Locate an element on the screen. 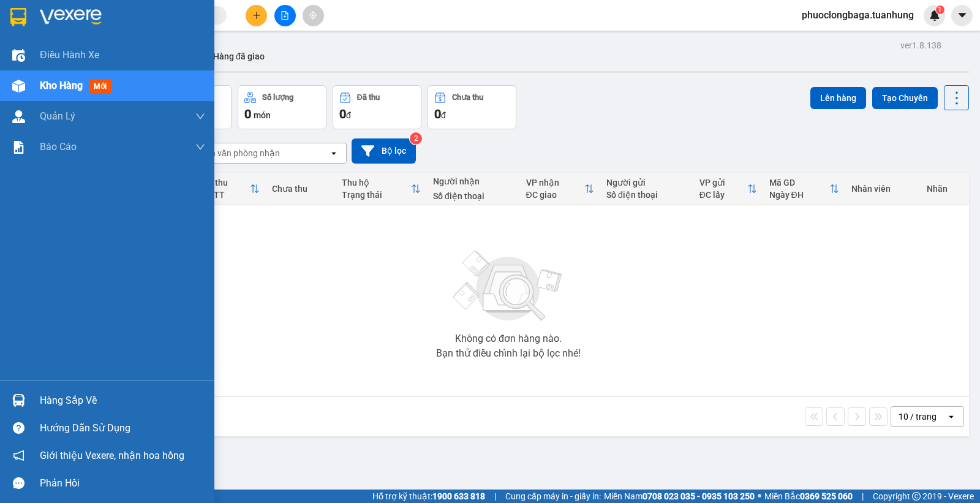 This screenshot has width=980, height=503. div: Phản hồi is located at coordinates (123, 483).